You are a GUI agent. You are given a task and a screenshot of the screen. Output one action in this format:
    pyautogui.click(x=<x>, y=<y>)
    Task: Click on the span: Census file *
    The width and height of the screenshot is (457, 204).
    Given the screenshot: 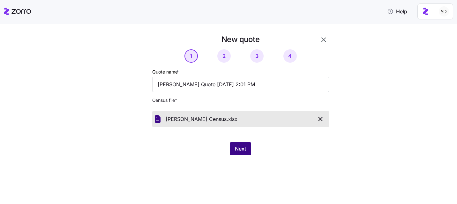 What is the action you would take?
    pyautogui.click(x=241, y=100)
    